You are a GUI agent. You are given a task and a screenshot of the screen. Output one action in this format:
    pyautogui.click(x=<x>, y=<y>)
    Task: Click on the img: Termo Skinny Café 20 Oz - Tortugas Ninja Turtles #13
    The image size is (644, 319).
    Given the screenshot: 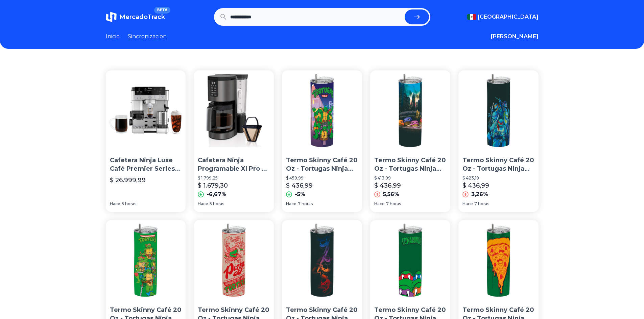 What is the action you would take?
    pyautogui.click(x=146, y=260)
    